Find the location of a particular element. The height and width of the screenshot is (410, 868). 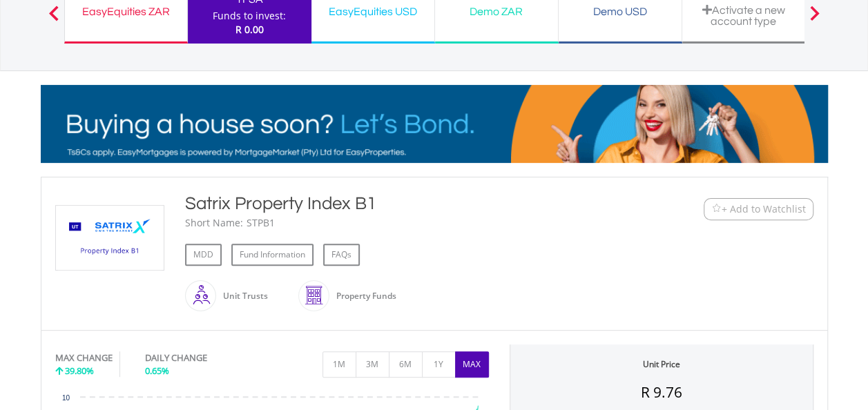

button: 1Y is located at coordinates (438, 365).